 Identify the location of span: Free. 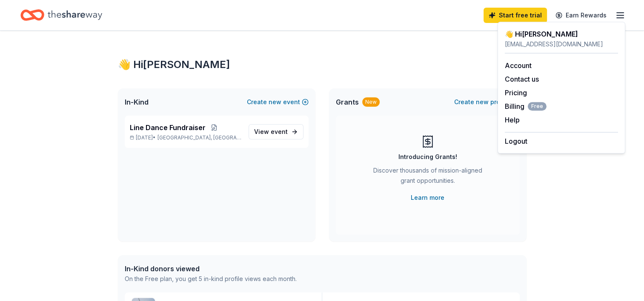
(537, 107).